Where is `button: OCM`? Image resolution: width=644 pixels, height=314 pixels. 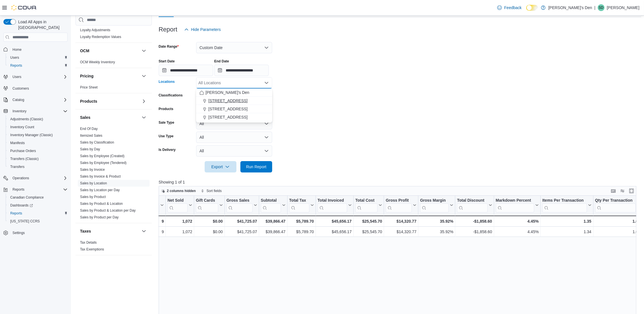
button: OCM is located at coordinates (109, 51).